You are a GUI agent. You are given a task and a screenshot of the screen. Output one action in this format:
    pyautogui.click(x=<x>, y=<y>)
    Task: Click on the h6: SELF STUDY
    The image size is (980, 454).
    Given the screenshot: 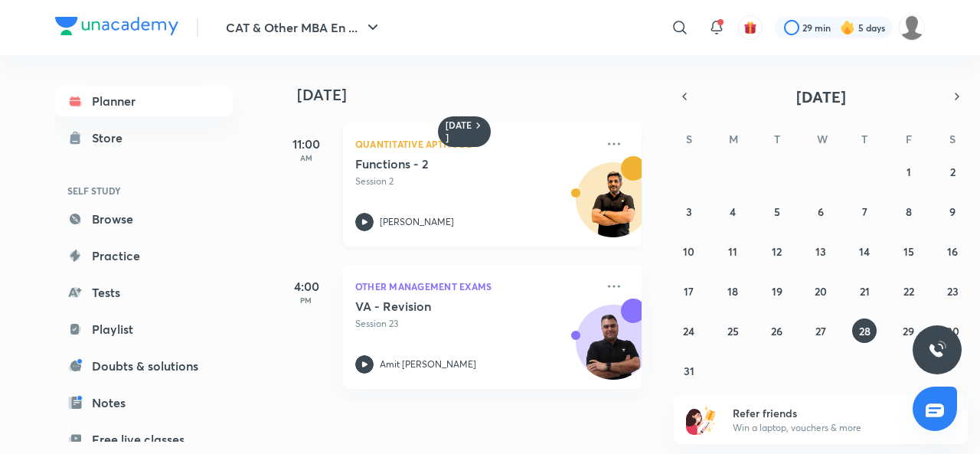 What is the action you would take?
    pyautogui.click(x=144, y=191)
    